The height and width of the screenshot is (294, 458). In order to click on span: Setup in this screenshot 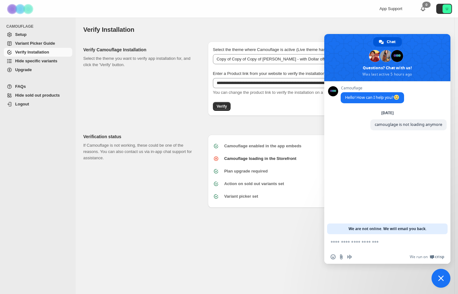, I will do `click(21, 34)`.